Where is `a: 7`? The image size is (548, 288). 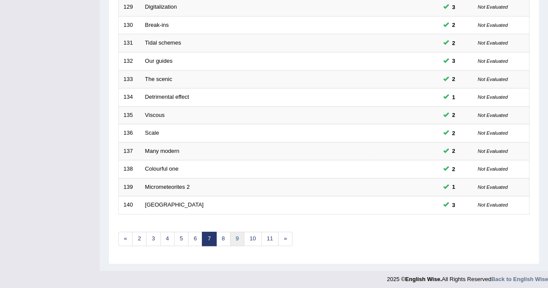 a: 7 is located at coordinates (209, 238).